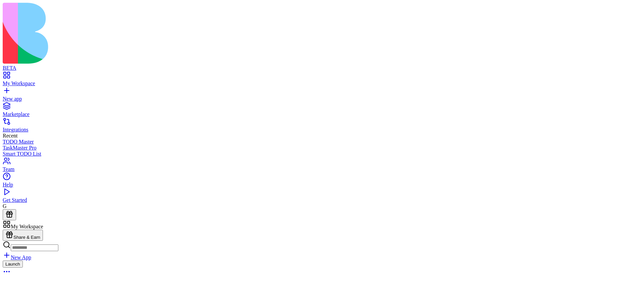 The height and width of the screenshot is (282, 644). What do you see at coordinates (322, 200) in the screenshot?
I see `div: Get Started` at bounding box center [322, 200].